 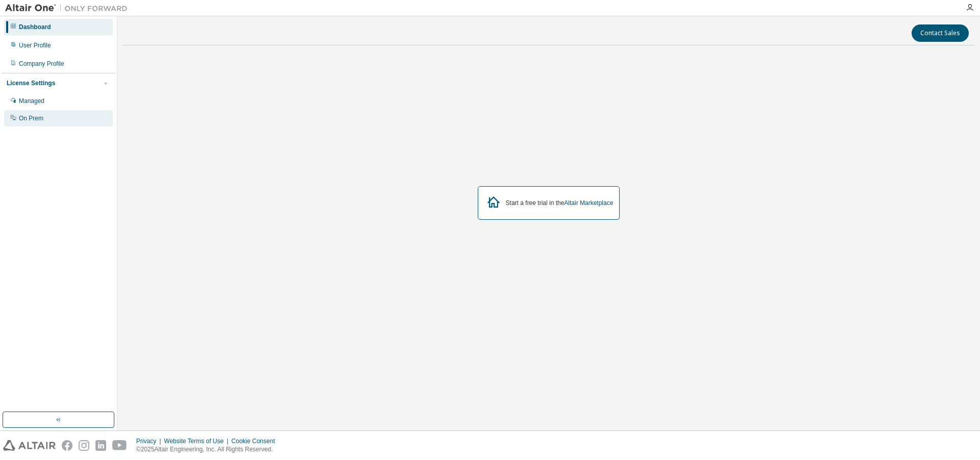 I want to click on img: Altair One, so click(x=69, y=8).